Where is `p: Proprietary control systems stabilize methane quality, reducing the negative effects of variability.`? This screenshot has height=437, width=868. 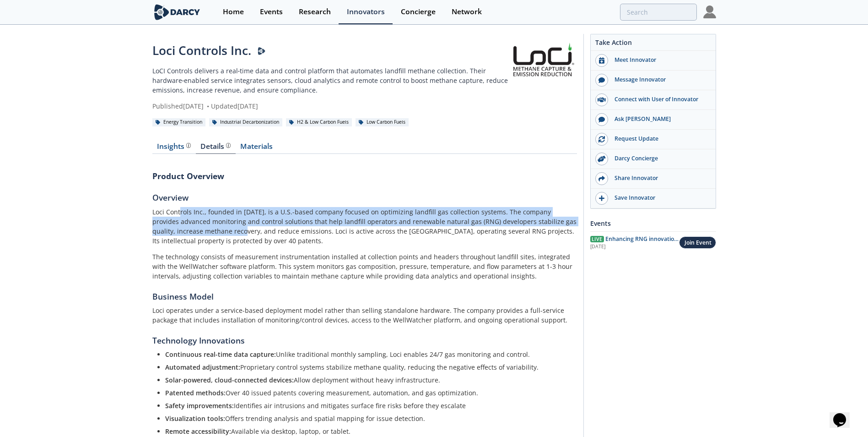 p: Proprietary control systems stabilize methane quality, reducing the negative effects of variability. is located at coordinates (368, 367).